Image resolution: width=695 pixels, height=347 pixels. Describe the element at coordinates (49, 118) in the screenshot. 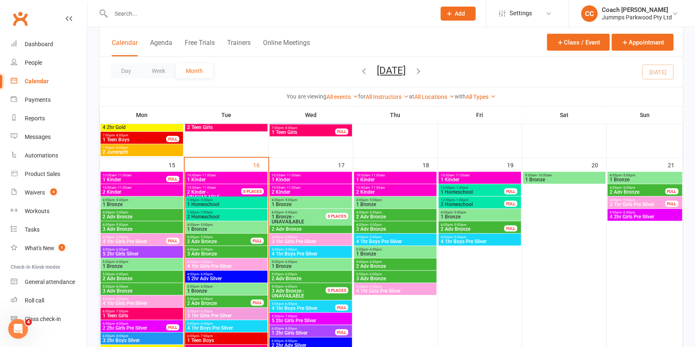

I see `a: Reports` at that location.